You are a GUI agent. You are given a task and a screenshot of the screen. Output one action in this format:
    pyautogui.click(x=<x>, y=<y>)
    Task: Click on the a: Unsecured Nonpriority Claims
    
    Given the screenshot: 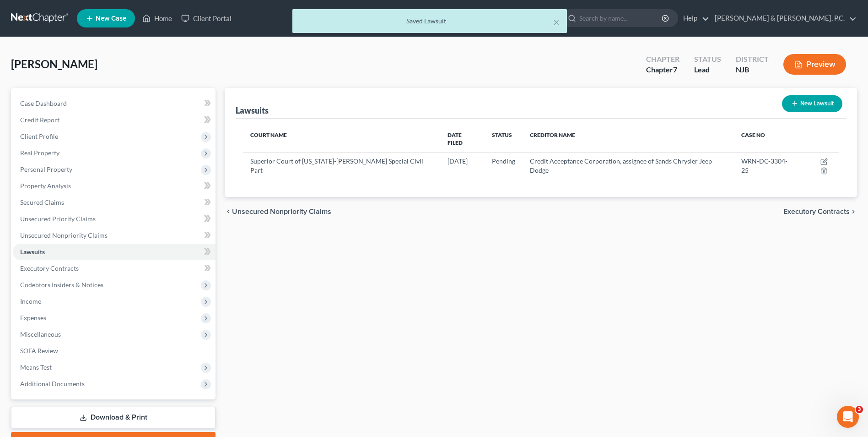 What is the action you would take?
    pyautogui.click(x=114, y=235)
    